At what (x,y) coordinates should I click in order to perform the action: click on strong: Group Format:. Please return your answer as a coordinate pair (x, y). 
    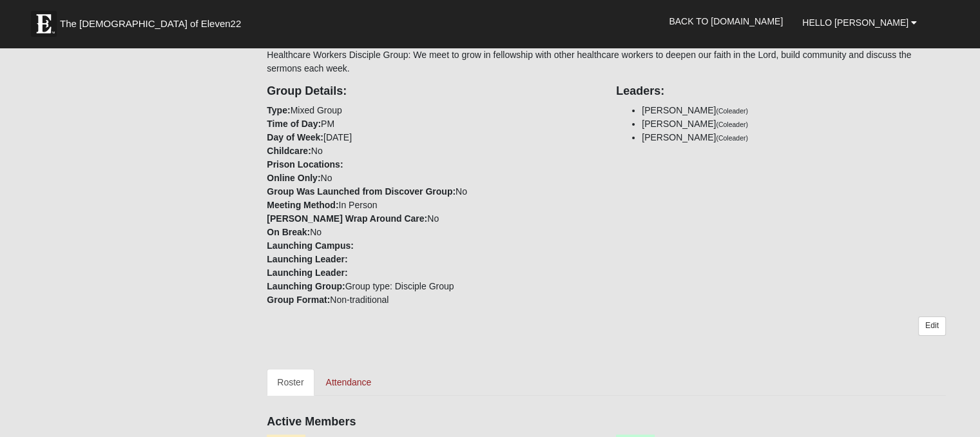
    Looking at the image, I should click on (299, 300).